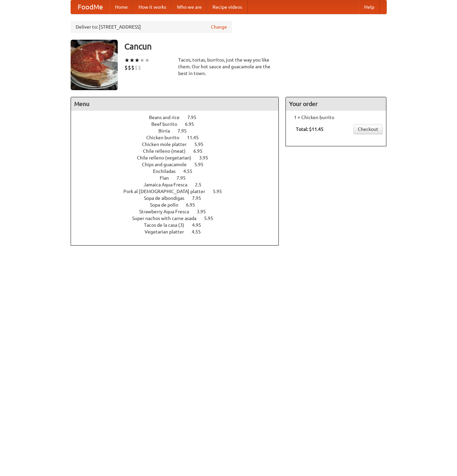 The image size is (457, 476). What do you see at coordinates (179, 231) in the screenshot?
I see `a: Vegetarian platter 4.55` at bounding box center [179, 231].